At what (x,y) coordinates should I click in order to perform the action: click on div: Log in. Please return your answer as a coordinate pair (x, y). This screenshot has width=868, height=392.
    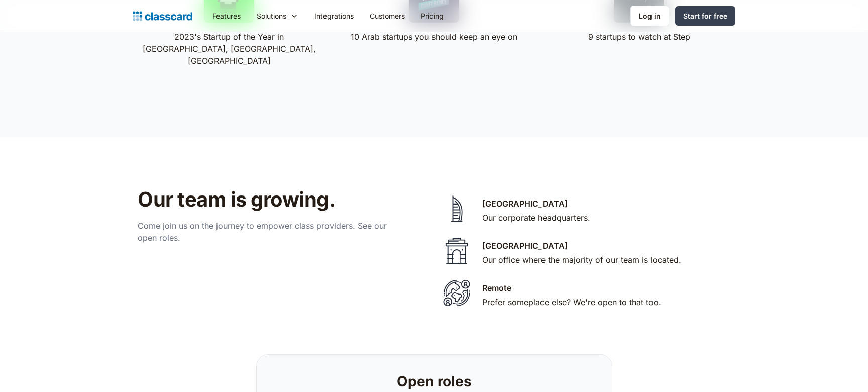
    Looking at the image, I should click on (649, 16).